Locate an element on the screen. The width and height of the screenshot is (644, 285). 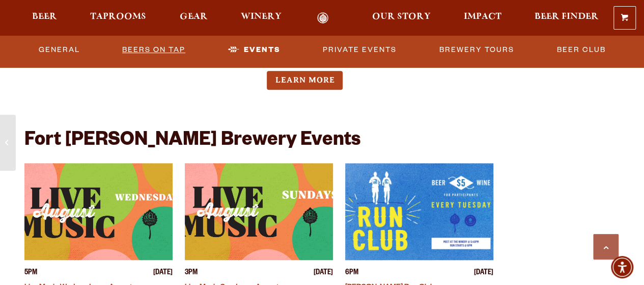
a: General is located at coordinates (59, 50).